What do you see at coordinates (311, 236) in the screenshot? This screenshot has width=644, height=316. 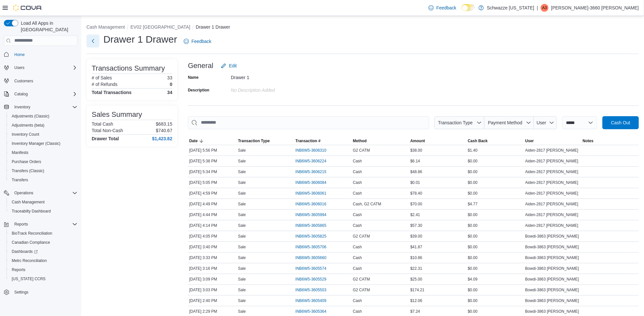 I see `span: INB6W5-3605825` at bounding box center [311, 236].